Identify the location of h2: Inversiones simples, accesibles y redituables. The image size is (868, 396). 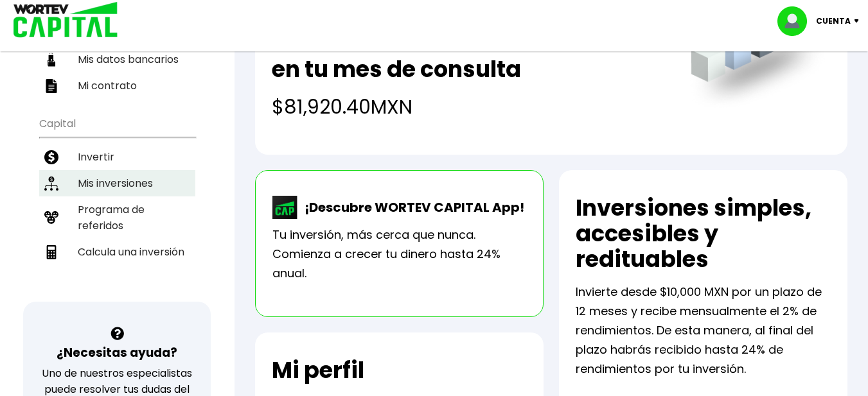
(703, 234).